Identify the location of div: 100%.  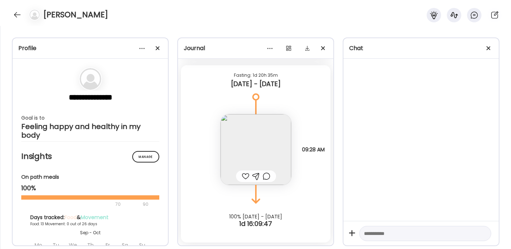
(90, 188).